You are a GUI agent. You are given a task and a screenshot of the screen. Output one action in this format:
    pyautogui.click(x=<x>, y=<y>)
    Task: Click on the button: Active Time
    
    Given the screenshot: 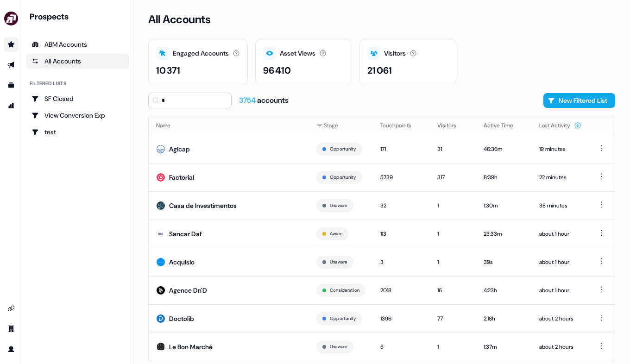 What is the action you would take?
    pyautogui.click(x=504, y=125)
    